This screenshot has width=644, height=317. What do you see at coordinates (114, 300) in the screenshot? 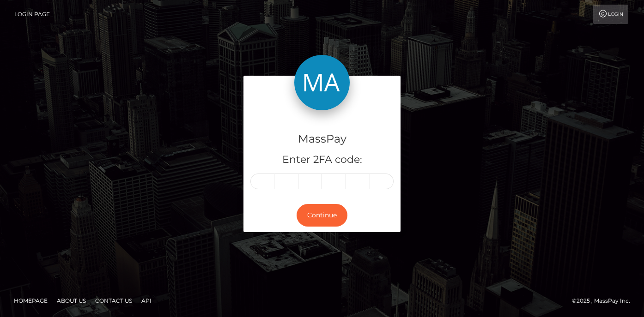
I see `a: Contact Us` at bounding box center [114, 300].